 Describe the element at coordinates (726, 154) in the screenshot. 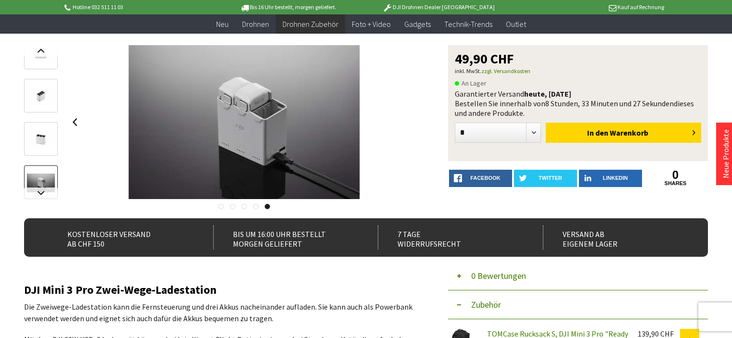

I see `a: Neue Produkte` at that location.